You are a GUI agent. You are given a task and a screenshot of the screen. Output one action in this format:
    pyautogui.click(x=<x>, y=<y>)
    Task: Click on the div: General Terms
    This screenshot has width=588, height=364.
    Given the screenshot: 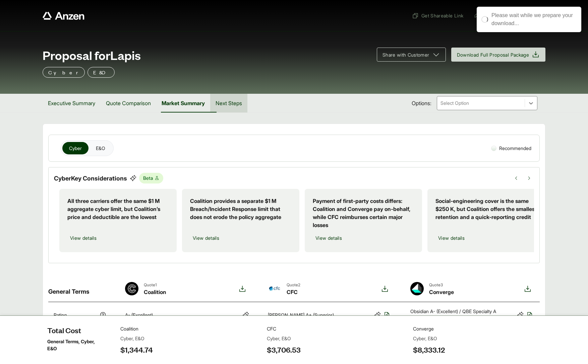 What is the action you would take?
    pyautogui.click(x=80, y=289)
    